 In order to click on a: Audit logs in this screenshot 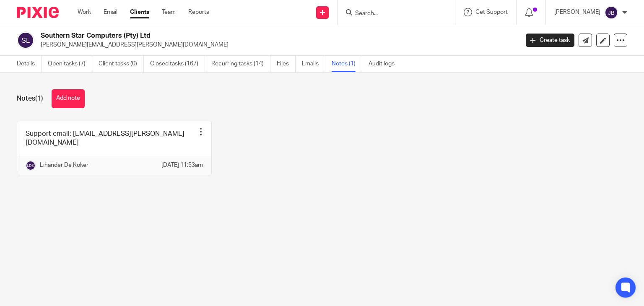, I will do `click(385, 64)`.